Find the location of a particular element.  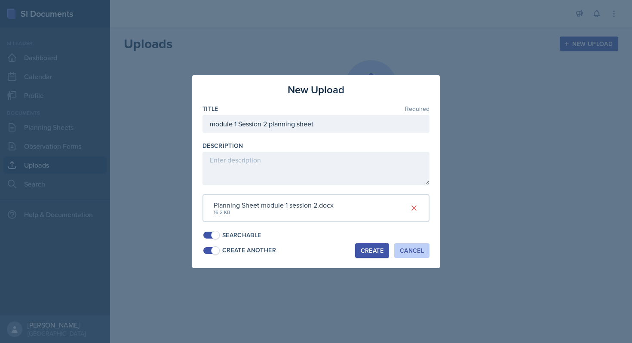

div: Create Another is located at coordinates (249, 250).